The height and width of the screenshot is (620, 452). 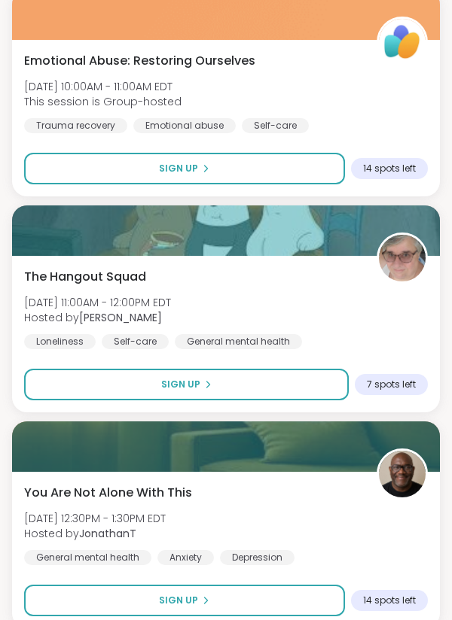 What do you see at coordinates (85, 277) in the screenshot?
I see `span: The Hangout Squad` at bounding box center [85, 277].